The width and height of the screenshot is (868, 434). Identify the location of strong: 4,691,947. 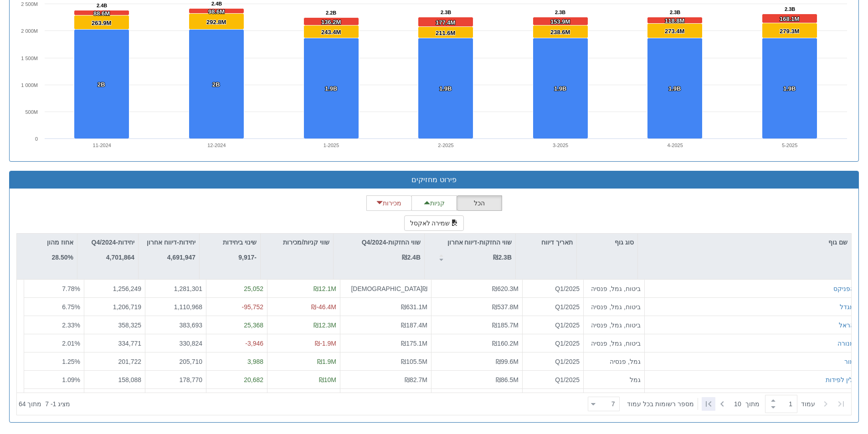
(182, 257).